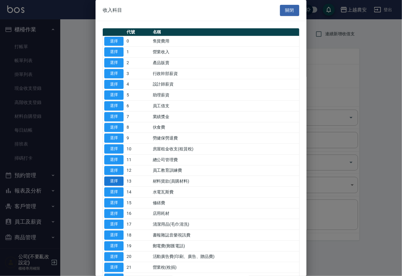 Image resolution: width=402 pixels, height=276 pixels. Describe the element at coordinates (138, 246) in the screenshot. I see `td: 19` at that location.